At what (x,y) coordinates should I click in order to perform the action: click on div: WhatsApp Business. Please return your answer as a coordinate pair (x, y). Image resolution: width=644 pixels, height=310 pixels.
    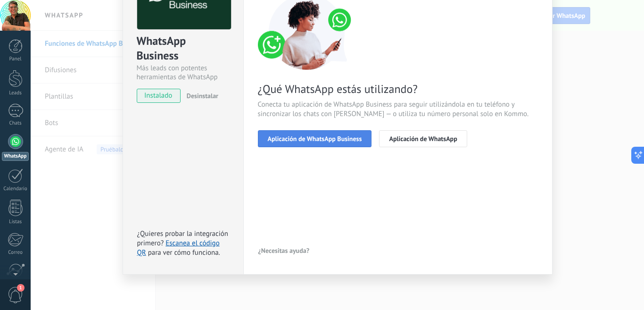
    Looking at the image, I should click on (183, 49).